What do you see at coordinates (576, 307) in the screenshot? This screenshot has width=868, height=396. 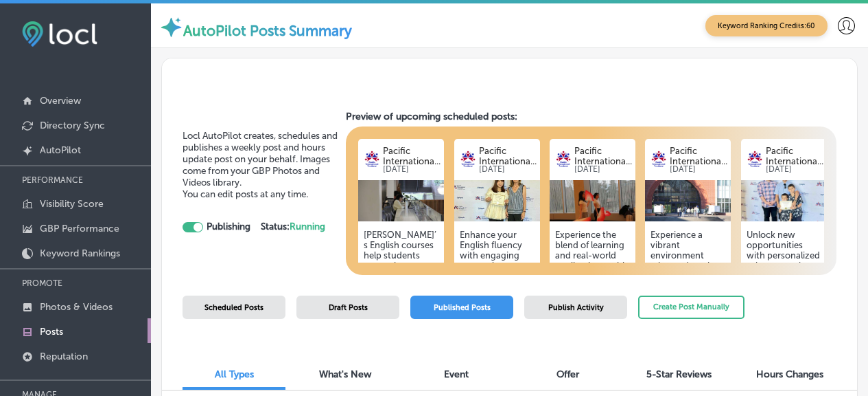 I see `span: Publish Activity` at bounding box center [576, 307].